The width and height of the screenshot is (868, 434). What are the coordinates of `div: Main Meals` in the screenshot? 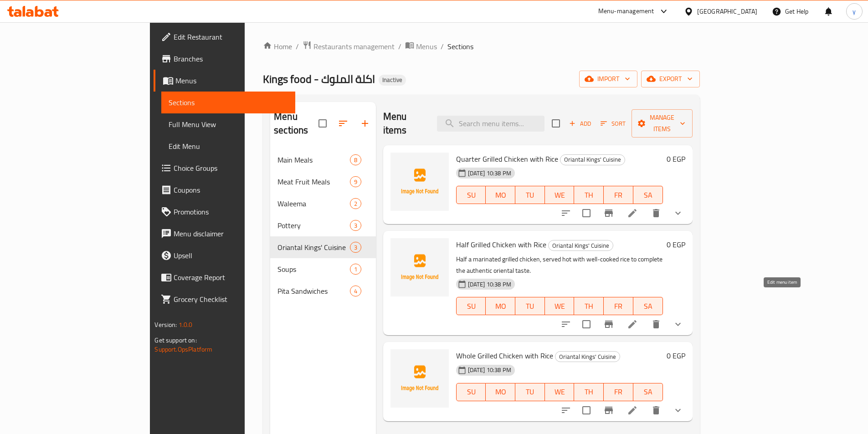 It's located at (314, 160).